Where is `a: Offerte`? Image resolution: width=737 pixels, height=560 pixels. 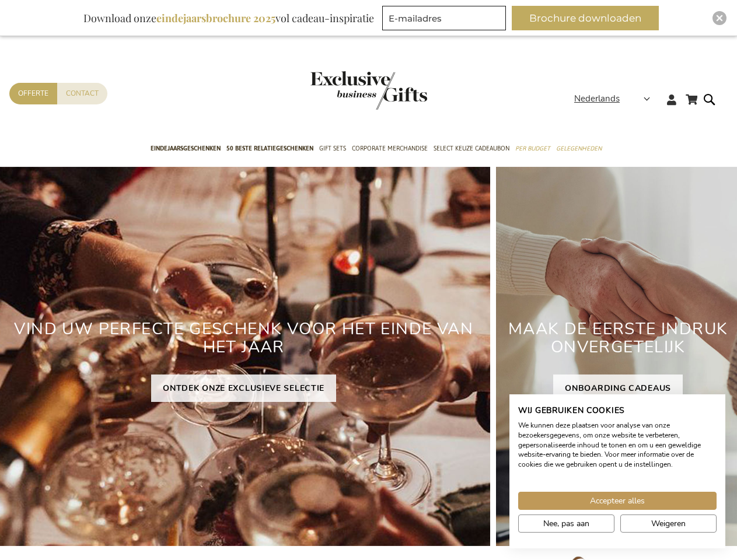
a: Offerte is located at coordinates (33, 93).